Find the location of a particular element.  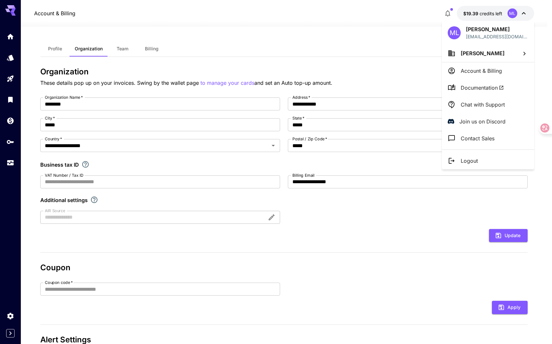

p: Account & Billing is located at coordinates (481, 71).